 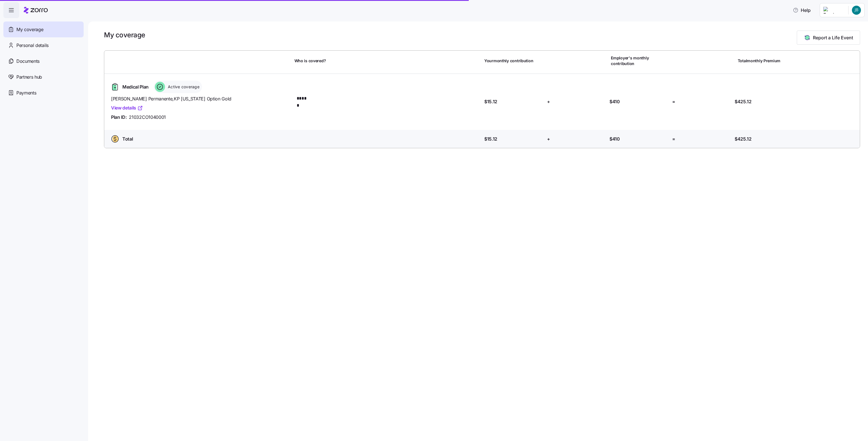 I want to click on span: Total monthly Premium, so click(x=759, y=61).